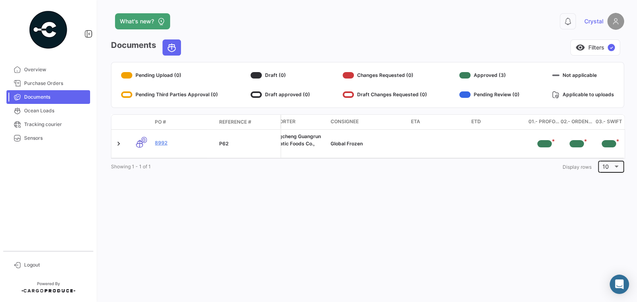 This screenshot has width=637, height=302. Describe the element at coordinates (169, 95) in the screenshot. I see `div: Pending Third Parties Approval (0)` at that location.